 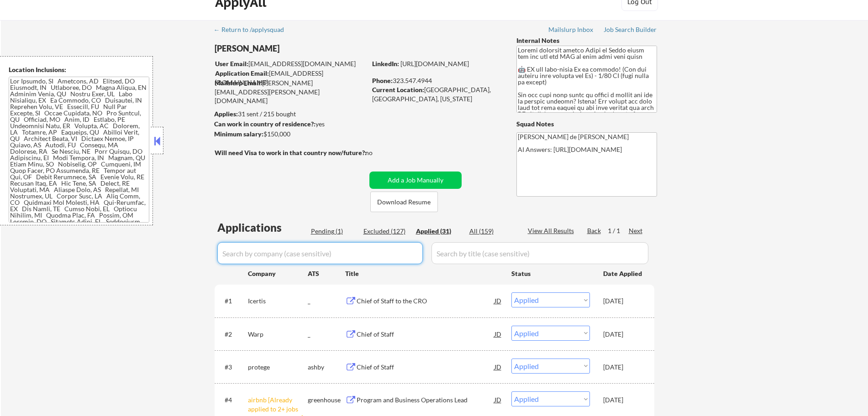 What do you see at coordinates (232, 335) in the screenshot?
I see `div: #2` at bounding box center [232, 335].